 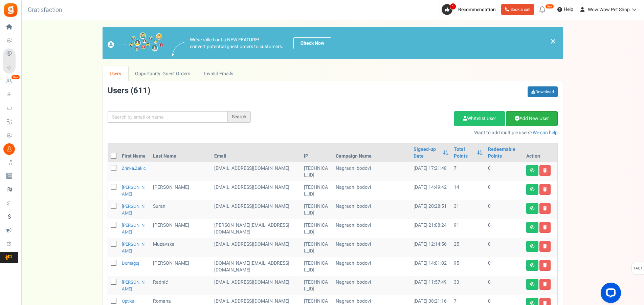 I want to click on th: Email, so click(x=256, y=153).